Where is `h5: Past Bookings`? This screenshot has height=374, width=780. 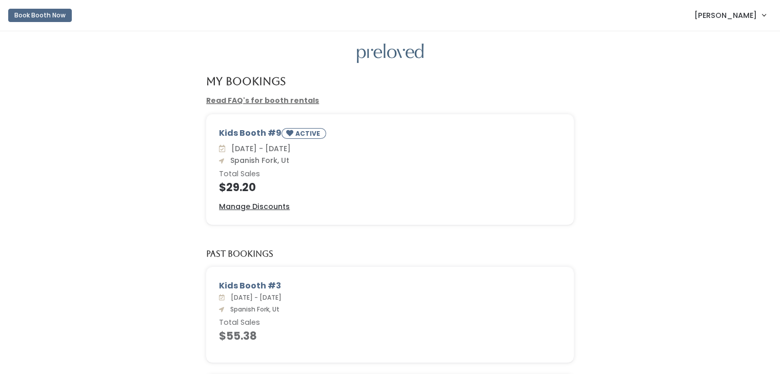
h5: Past Bookings is located at coordinates (239, 254).